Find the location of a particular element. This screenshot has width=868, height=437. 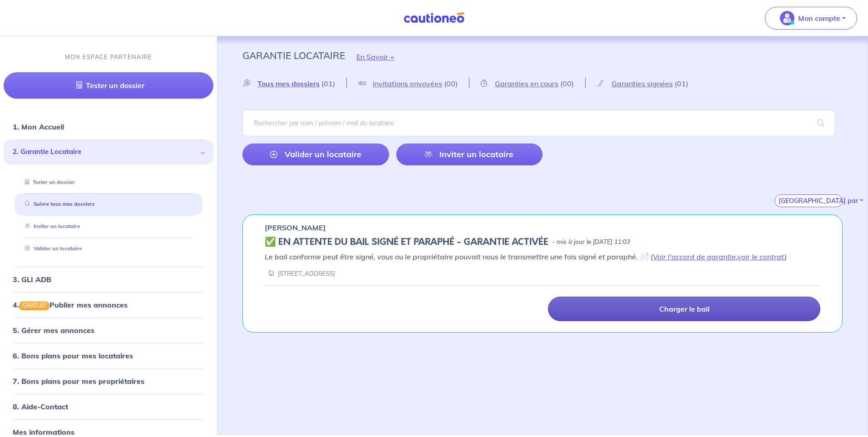

a: Invitations envoyées(00) is located at coordinates (407, 83).